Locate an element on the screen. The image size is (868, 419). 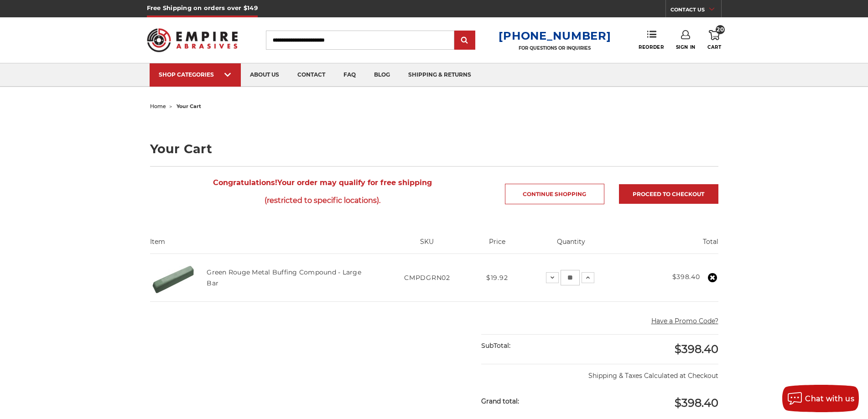
a: contact is located at coordinates (311, 75).